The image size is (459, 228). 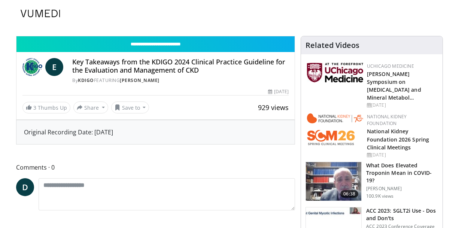 What do you see at coordinates (273, 107) in the screenshot?
I see `span: 929 views` at bounding box center [273, 107].